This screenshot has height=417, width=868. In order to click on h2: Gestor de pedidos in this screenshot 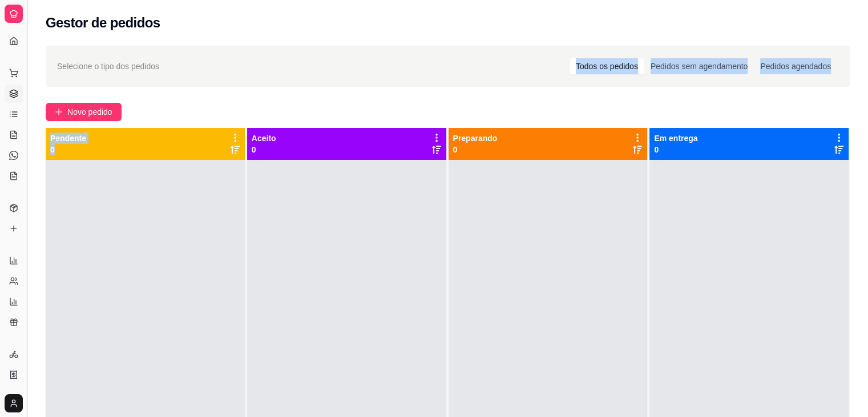, I will do `click(102, 23)`.